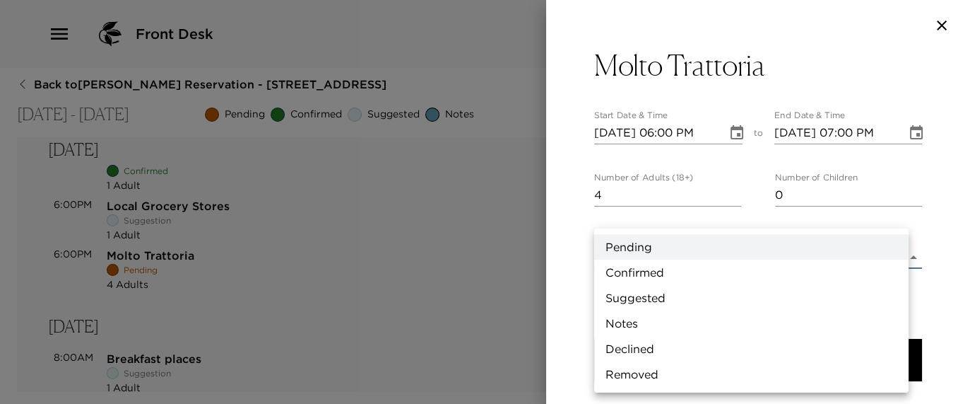  What do you see at coordinates (751, 374) in the screenshot?
I see `li: Removed` at bounding box center [751, 374].